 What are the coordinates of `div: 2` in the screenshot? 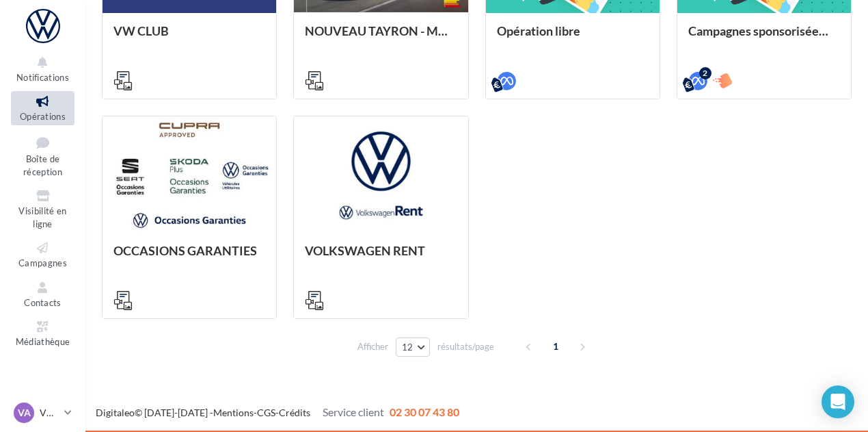 It's located at (705, 73).